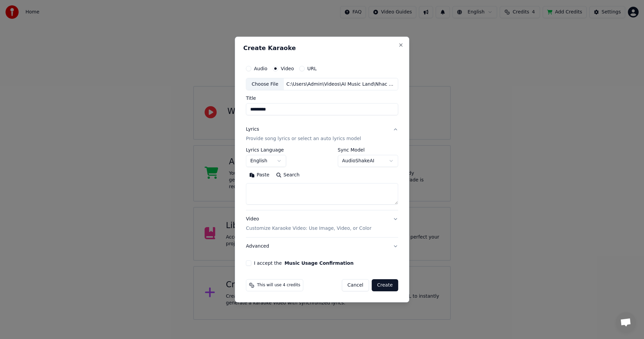 This screenshot has height=339, width=644. What do you see at coordinates (279, 285) in the screenshot?
I see `span: This will use 4 credits` at bounding box center [279, 285].